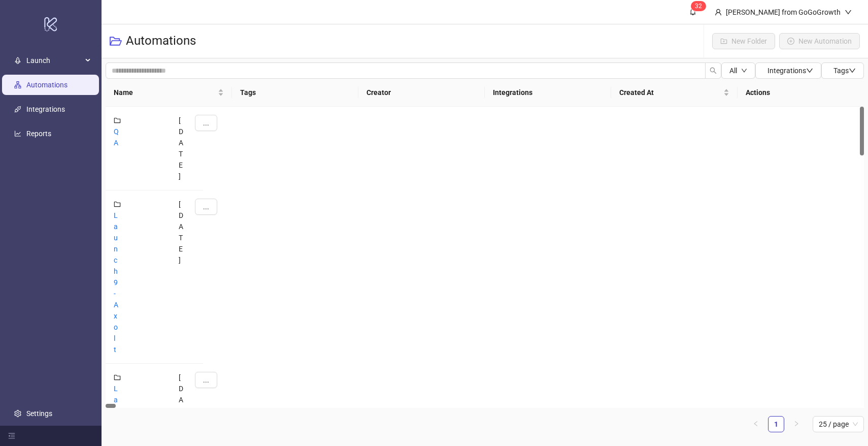 The width and height of the screenshot is (868, 446). What do you see at coordinates (697, 6) in the screenshot?
I see `span: 3` at bounding box center [697, 6].